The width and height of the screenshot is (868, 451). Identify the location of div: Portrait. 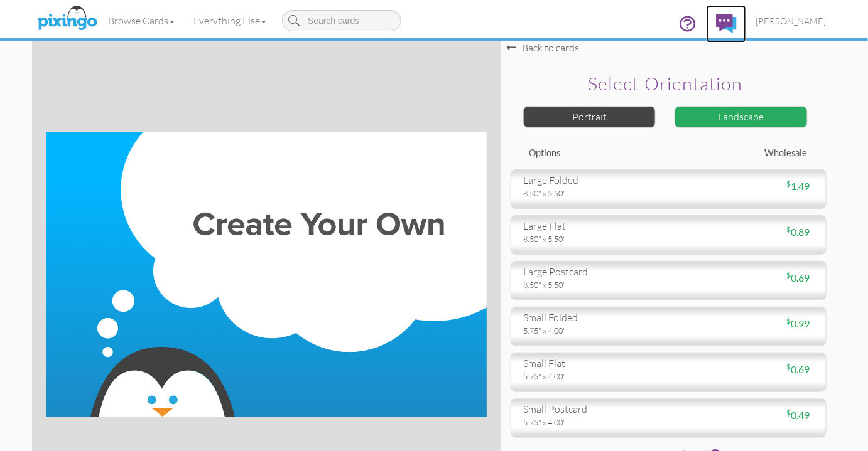
(590, 117).